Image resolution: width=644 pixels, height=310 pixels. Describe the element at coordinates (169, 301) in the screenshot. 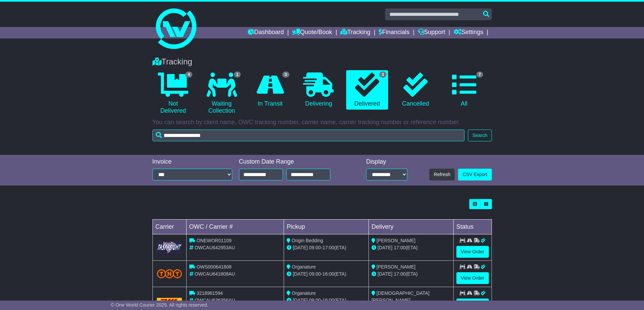

I see `img: DHL.png` at that location.